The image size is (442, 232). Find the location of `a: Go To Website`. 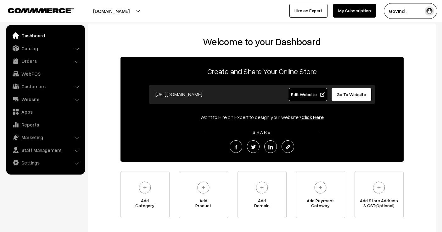

a: Go To Website is located at coordinates (351, 95).